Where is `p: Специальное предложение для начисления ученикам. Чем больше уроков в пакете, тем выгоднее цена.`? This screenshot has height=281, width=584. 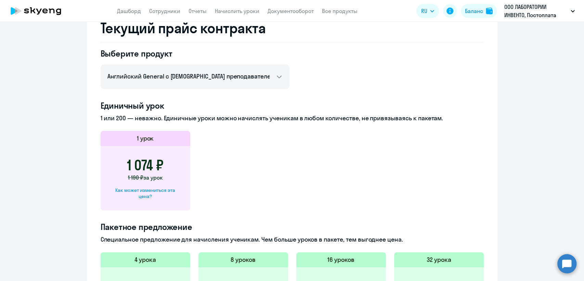
p: Специальное предложение для начисления ученикам. Чем больше уроков в пакете, тем выгоднее цена. is located at coordinates (292, 239).